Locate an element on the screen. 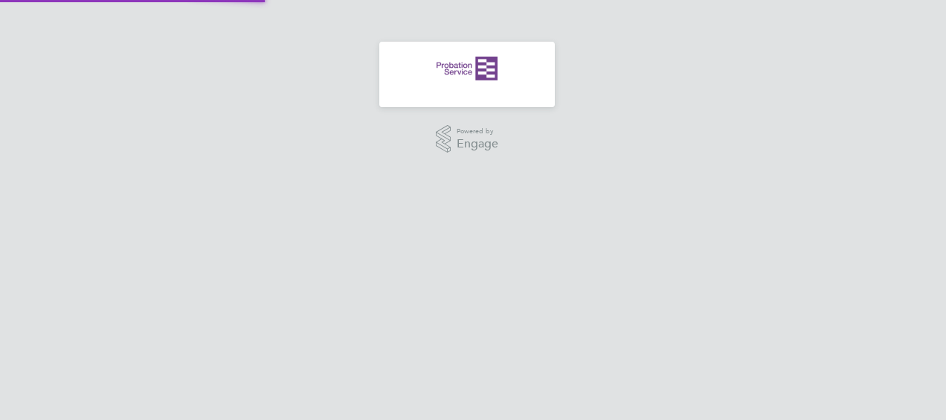 This screenshot has width=946, height=420. a: Powered byEngage is located at coordinates (467, 139).